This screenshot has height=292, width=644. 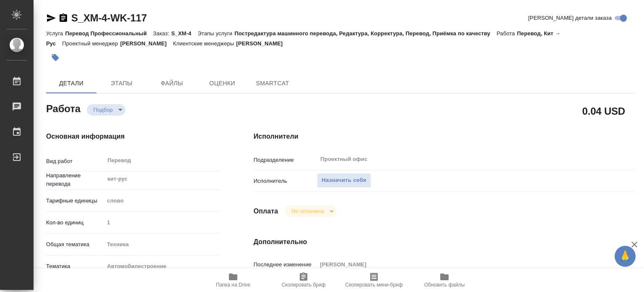 I want to click on p: Проектный менеджер, so click(x=91, y=43).